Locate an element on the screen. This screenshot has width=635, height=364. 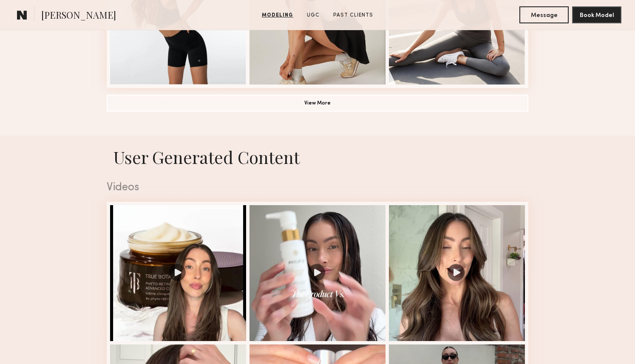
button: Book Model is located at coordinates (597, 15).